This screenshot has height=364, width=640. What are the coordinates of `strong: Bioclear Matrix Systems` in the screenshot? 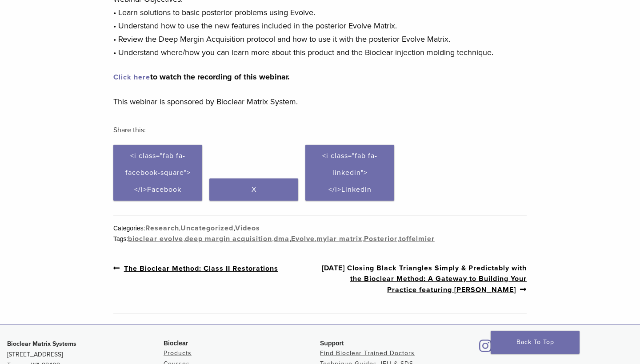 It's located at (42, 344).